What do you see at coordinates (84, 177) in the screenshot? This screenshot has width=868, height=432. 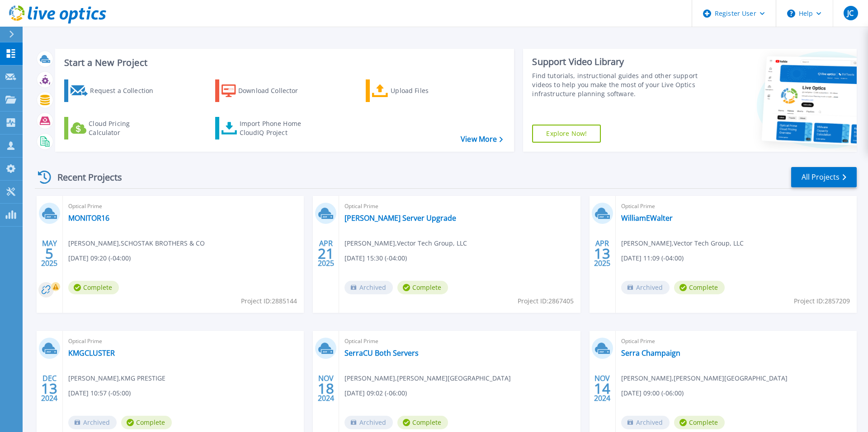 I see `div: Recent Projects` at bounding box center [84, 177].